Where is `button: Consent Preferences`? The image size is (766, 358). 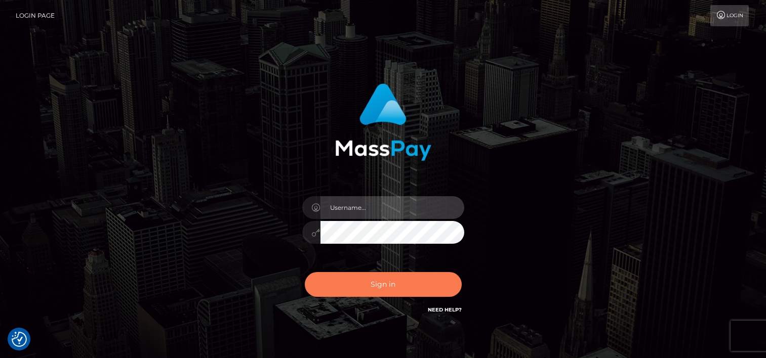
button: Consent Preferences is located at coordinates (19, 340).